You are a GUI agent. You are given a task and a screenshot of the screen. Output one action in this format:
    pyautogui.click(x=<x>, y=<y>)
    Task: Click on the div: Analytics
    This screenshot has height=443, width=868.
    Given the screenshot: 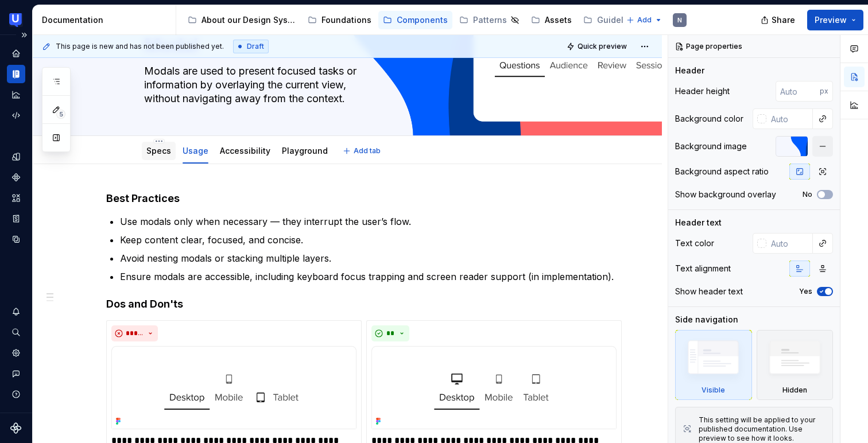 What is the action you would take?
    pyautogui.click(x=17, y=95)
    